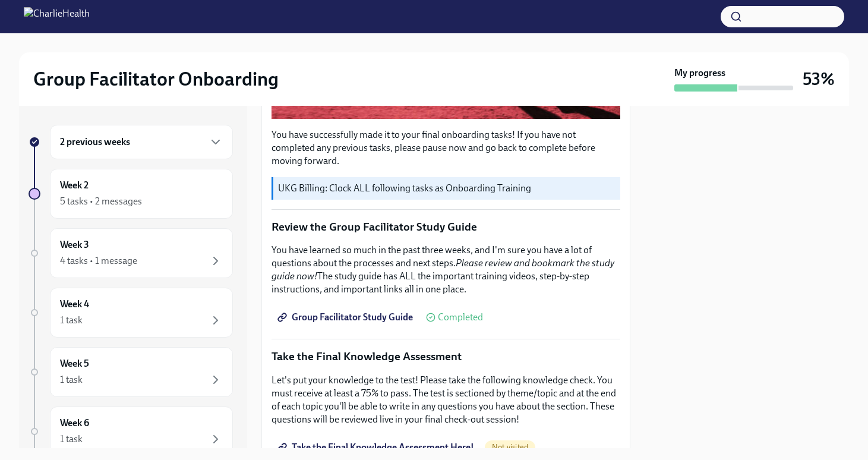 This screenshot has width=868, height=460. Describe the element at coordinates (74, 423) in the screenshot. I see `h6: Week 6` at that location.